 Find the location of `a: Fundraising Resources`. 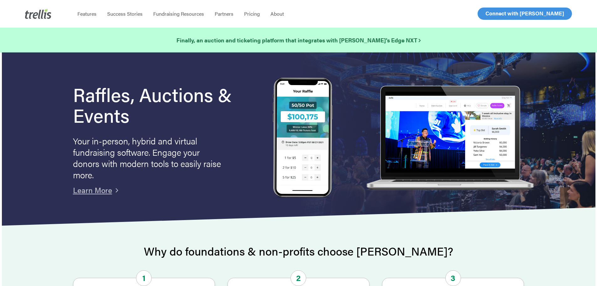

a: Fundraising Resources is located at coordinates (179, 14).